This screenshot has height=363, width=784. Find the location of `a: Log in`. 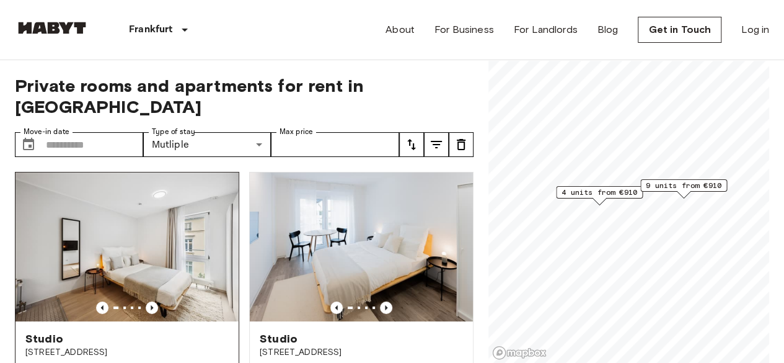

a: Log in is located at coordinates (755, 30).